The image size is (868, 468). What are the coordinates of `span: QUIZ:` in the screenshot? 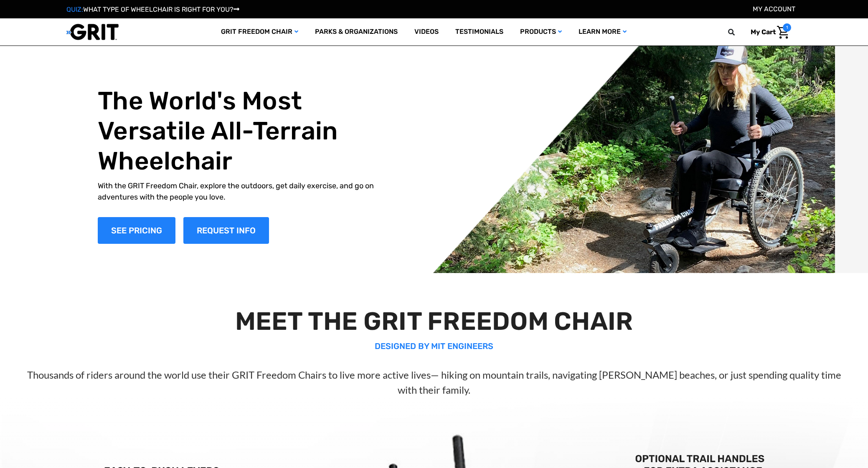 It's located at (74, 9).